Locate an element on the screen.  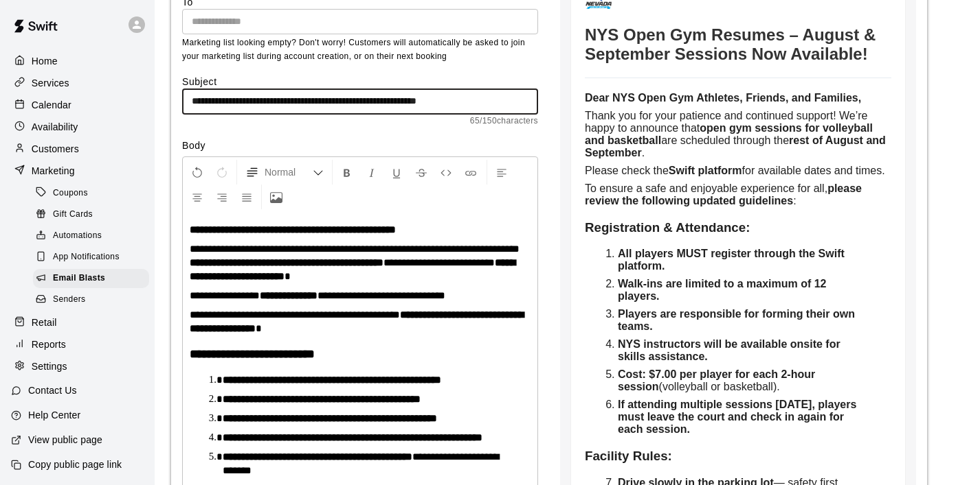
a: App Notifications is located at coordinates (94, 257).